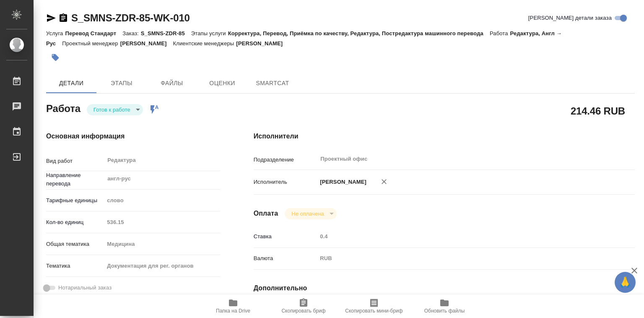 The image size is (644, 318). I want to click on button: Удалить исполнителя, so click(384, 182).